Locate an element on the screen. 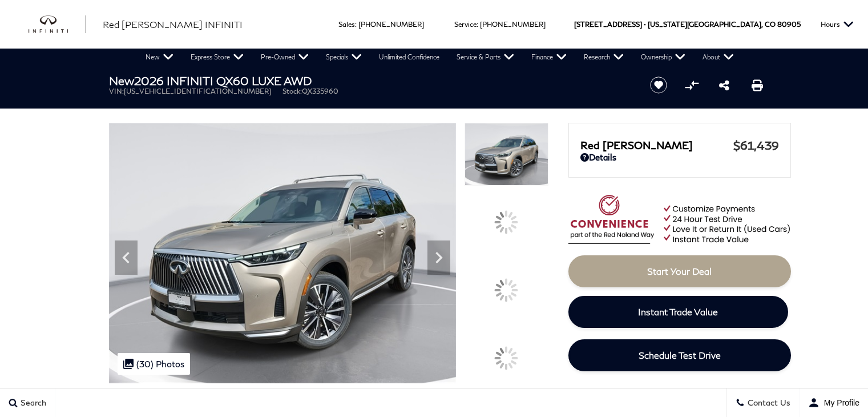  span: VIN: is located at coordinates (116, 91).